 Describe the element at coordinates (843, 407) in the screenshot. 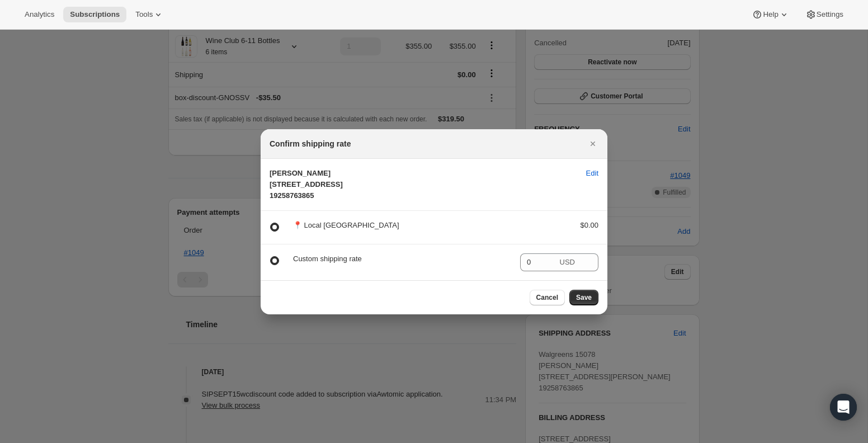

I see `div: Open Intercom Messenger` at that location.